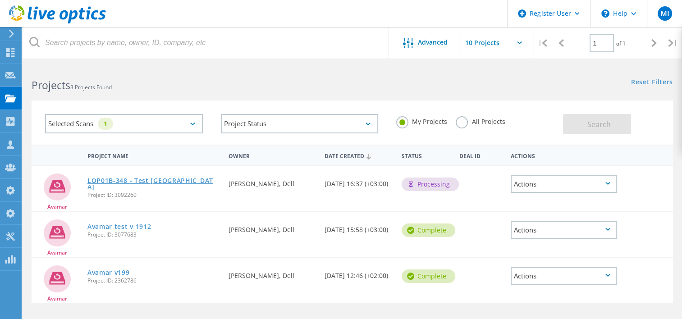 The width and height of the screenshot is (682, 319). I want to click on span: Project ID: 3092260, so click(153, 195).